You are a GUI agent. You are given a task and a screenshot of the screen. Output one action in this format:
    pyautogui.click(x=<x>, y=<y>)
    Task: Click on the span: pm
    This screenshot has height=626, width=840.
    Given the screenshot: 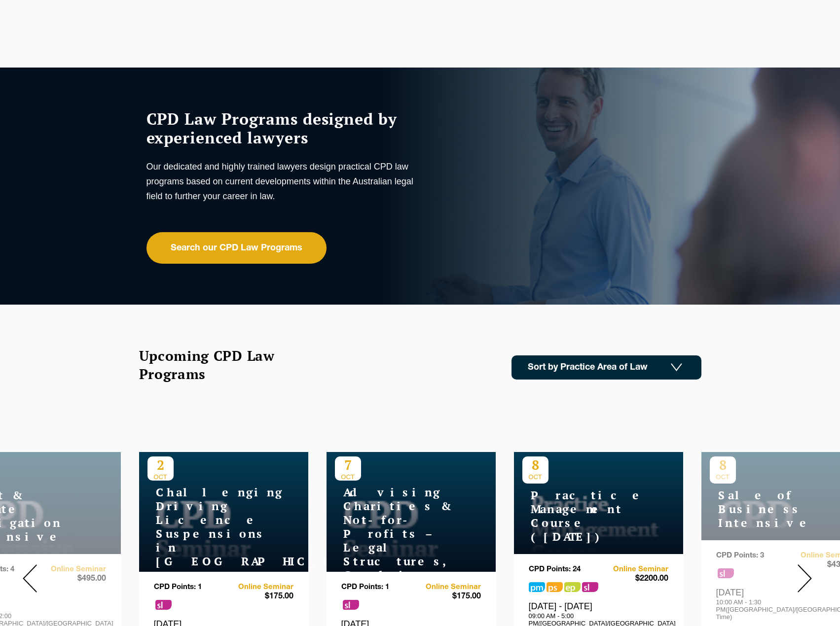 What is the action you would take?
    pyautogui.click(x=537, y=587)
    